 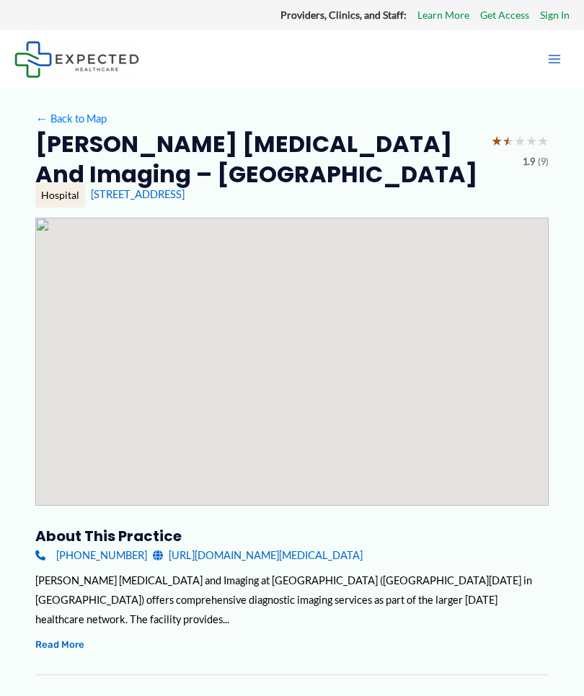 I want to click on span: 1.9, so click(x=528, y=162).